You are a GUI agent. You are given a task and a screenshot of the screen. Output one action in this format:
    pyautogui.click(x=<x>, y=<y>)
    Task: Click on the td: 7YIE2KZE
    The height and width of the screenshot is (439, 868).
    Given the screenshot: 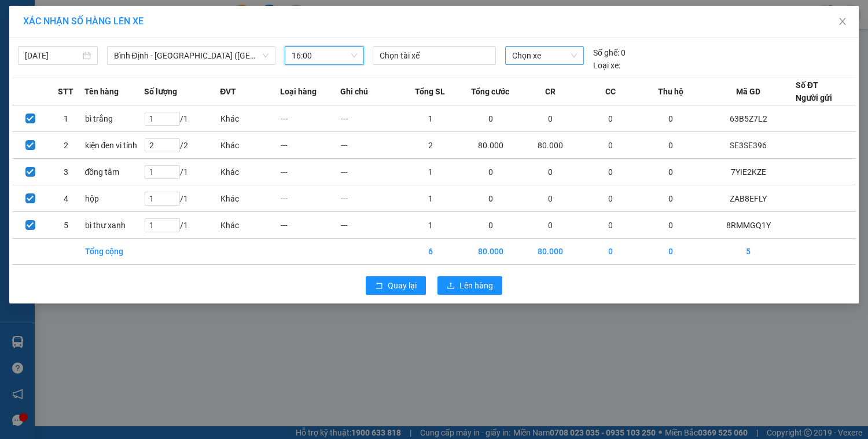 What is the action you would take?
    pyautogui.click(x=748, y=172)
    